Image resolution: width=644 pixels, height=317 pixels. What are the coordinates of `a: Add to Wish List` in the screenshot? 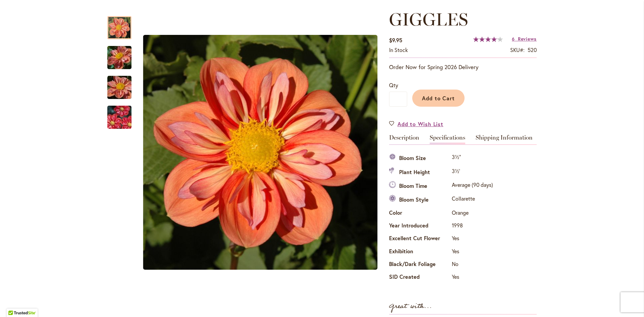 It's located at (417, 124).